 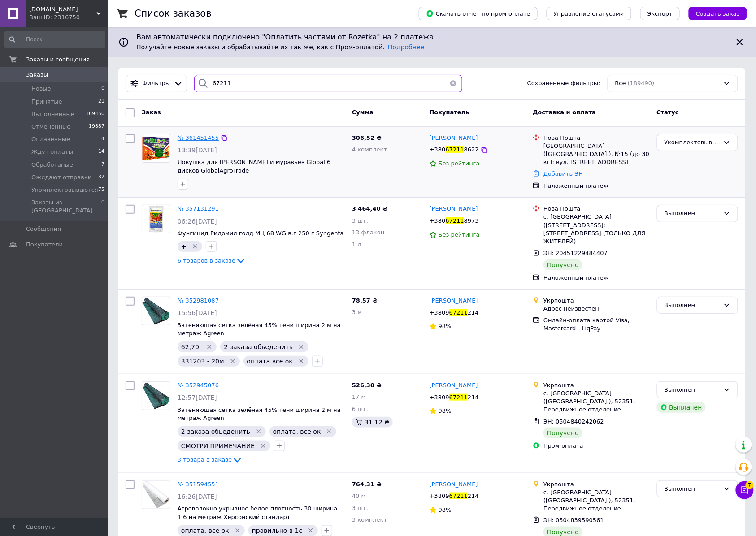 I want to click on span: Фунгицид Ридомил голд МЦ 68 WG в.г 250 г Syngenta, so click(x=261, y=233).